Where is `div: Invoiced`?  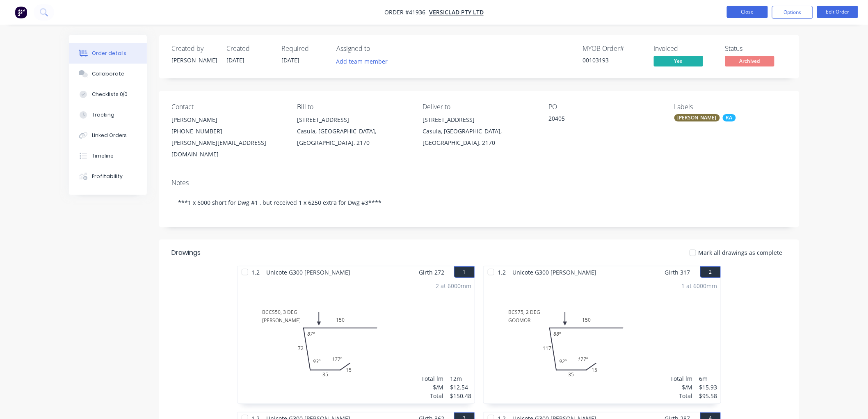 div: Invoiced is located at coordinates (685, 48).